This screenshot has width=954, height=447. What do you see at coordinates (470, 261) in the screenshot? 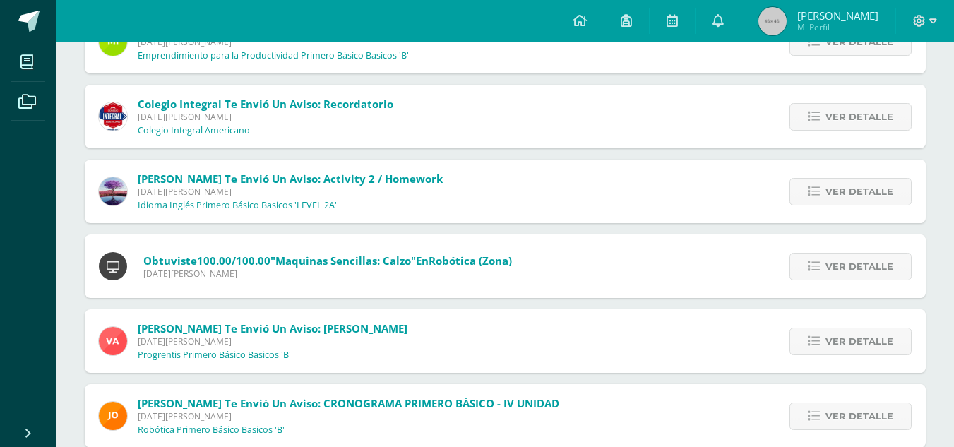
I see `span: Robótica (Zona)` at bounding box center [470, 261].